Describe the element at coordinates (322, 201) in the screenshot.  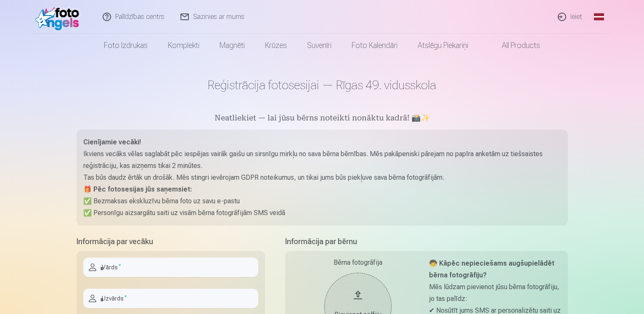
I see `p: ✅ Bezmaksas ekskluzīvu bērna foto uz savu e-pastu` at that location.